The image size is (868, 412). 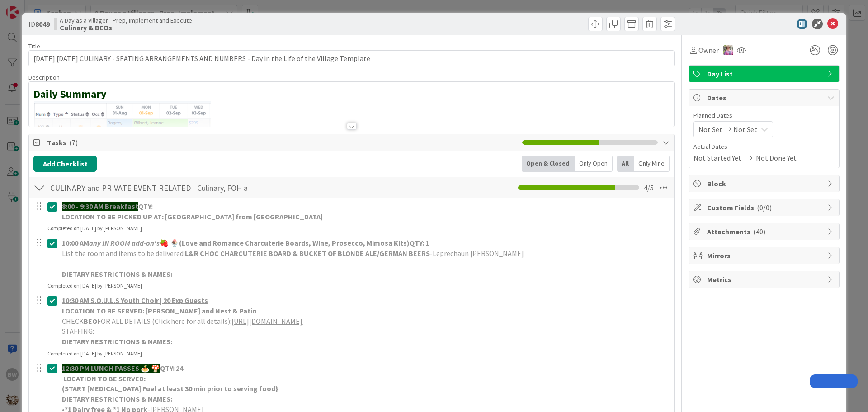 What do you see at coordinates (728, 50) in the screenshot?
I see `img: OM` at bounding box center [728, 50].